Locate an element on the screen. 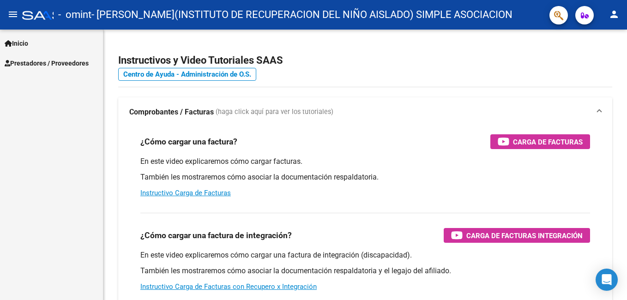 The height and width of the screenshot is (300, 627). span: - omint is located at coordinates (75, 15).